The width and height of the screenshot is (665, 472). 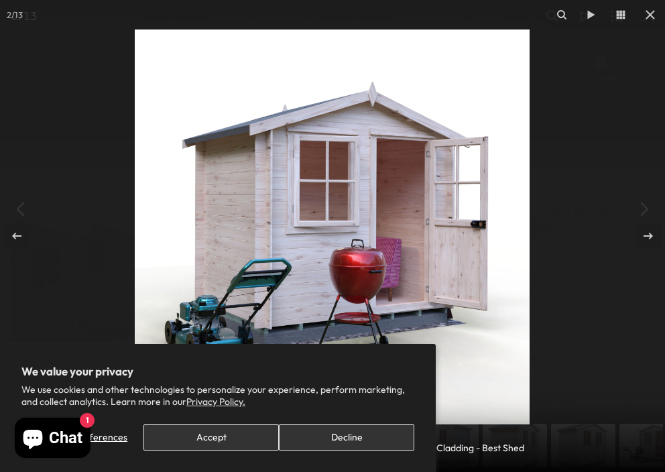 What do you see at coordinates (52, 439) in the screenshot?
I see `inbox-online-store-chat: Shopify online store chat` at bounding box center [52, 439].